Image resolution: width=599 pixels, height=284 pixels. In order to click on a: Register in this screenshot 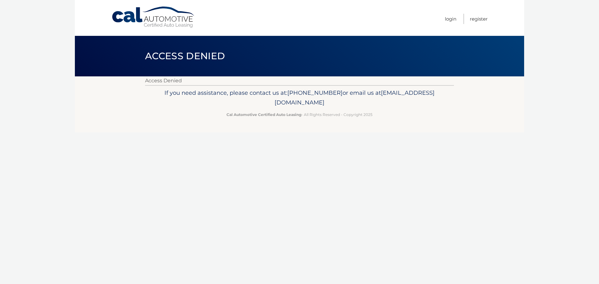, I will do `click(479, 19)`.